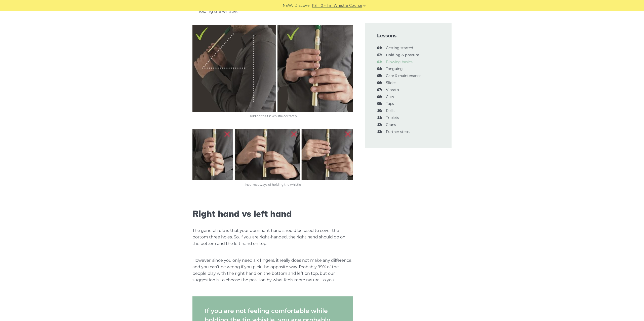 This screenshot has width=644, height=321. I want to click on a: 09:Taps, so click(390, 104).